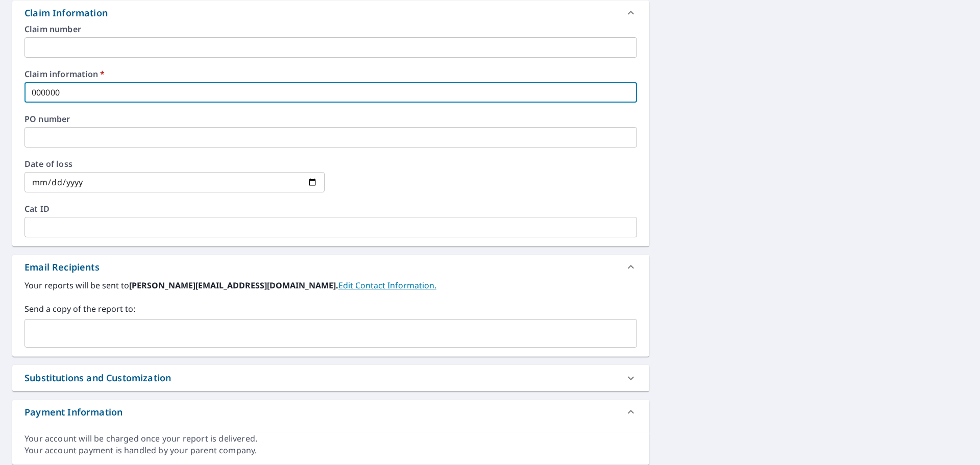 Image resolution: width=980 pixels, height=465 pixels. What do you see at coordinates (331, 74) in the screenshot?
I see `label: Claim information` at bounding box center [331, 74].